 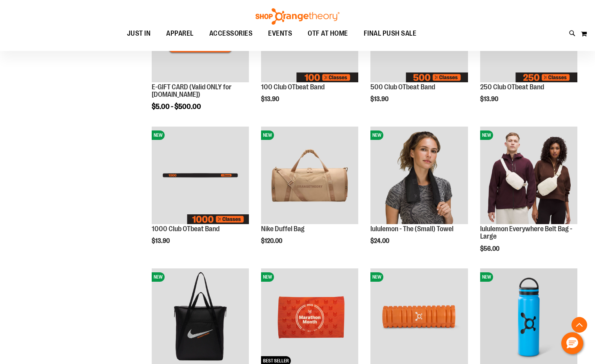 What do you see at coordinates (201, 176) in the screenshot?
I see `a: Image of 1000 Club OTbeat BandNEW` at bounding box center [201, 176].